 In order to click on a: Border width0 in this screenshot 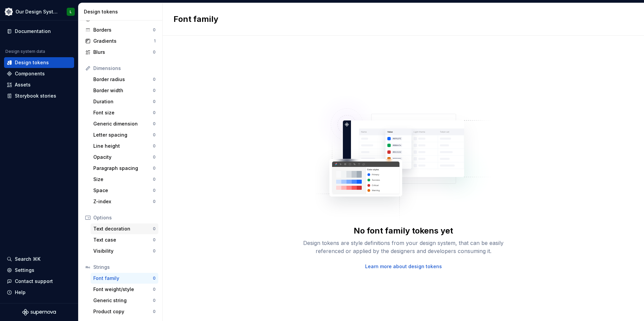, I will do `click(124, 90)`.